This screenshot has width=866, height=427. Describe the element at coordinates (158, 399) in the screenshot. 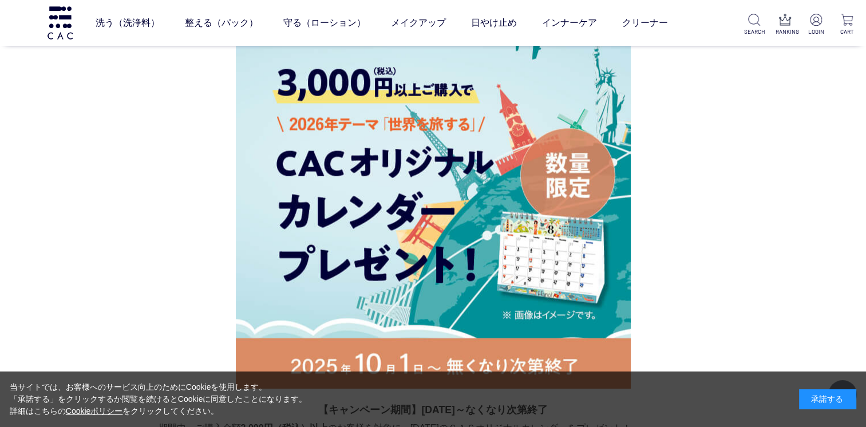

I see `div: 当サイトでは、お客様へのサービス向上のためにCookieを使用します。 「承諾する」をクリックするか閲覧を続けるとCookieに同意したことになります。 詳細はこちらの をクリックしてください。` at that location.